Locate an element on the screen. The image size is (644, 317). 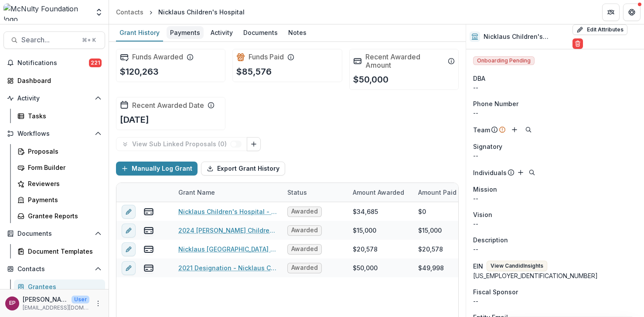
span: Vision is located at coordinates (483, 214).